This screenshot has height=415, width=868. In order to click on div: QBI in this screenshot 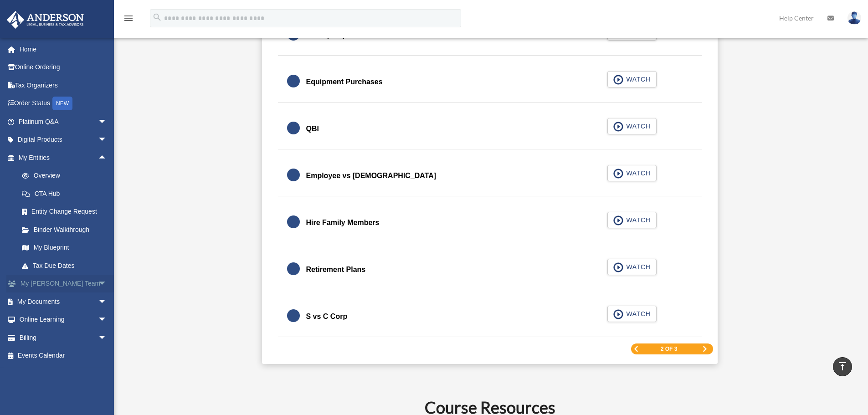, I will do `click(313, 129)`.